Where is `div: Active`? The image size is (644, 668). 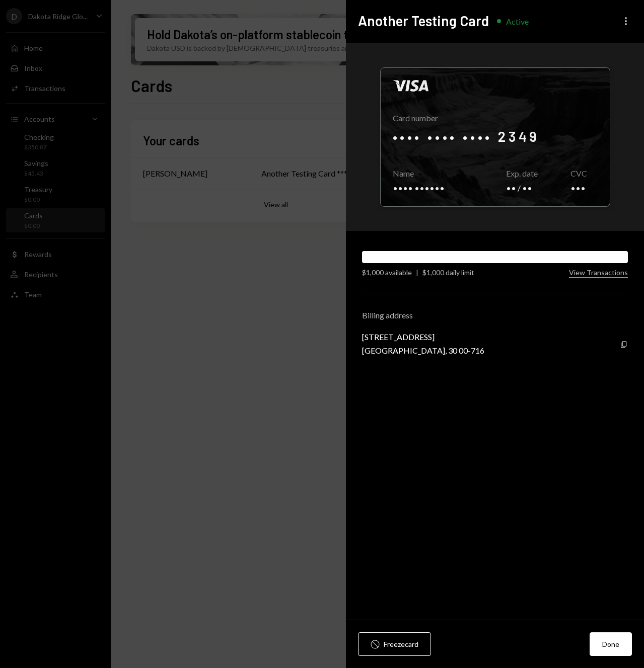
div: Active is located at coordinates (517, 21).